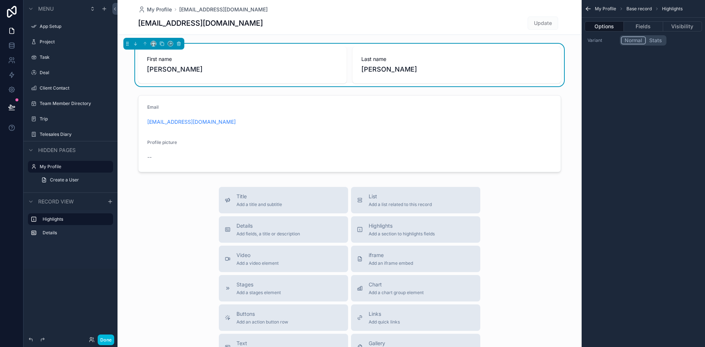 The width and height of the screenshot is (705, 347). I want to click on a: Client Contact, so click(74, 88).